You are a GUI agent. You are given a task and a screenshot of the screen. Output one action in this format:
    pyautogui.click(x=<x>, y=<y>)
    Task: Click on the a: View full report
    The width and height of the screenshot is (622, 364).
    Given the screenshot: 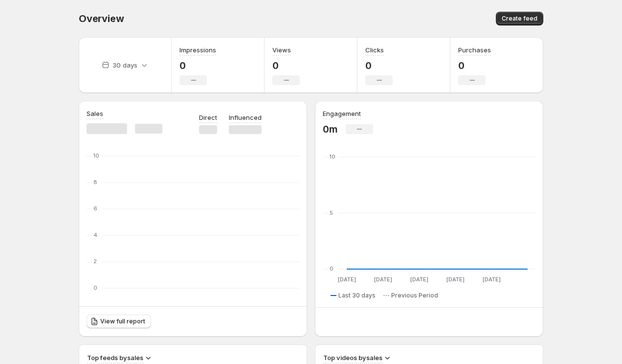 What is the action you would take?
    pyautogui.click(x=119, y=322)
    